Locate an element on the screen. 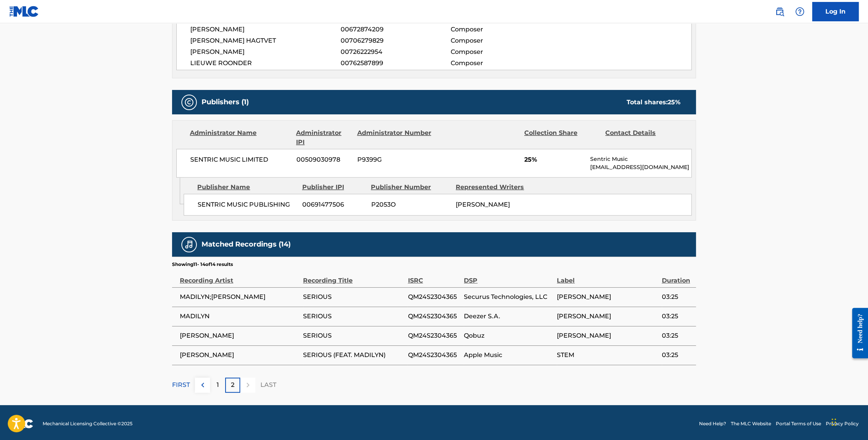 The image size is (868, 440). div: Label is located at coordinates (607, 277).